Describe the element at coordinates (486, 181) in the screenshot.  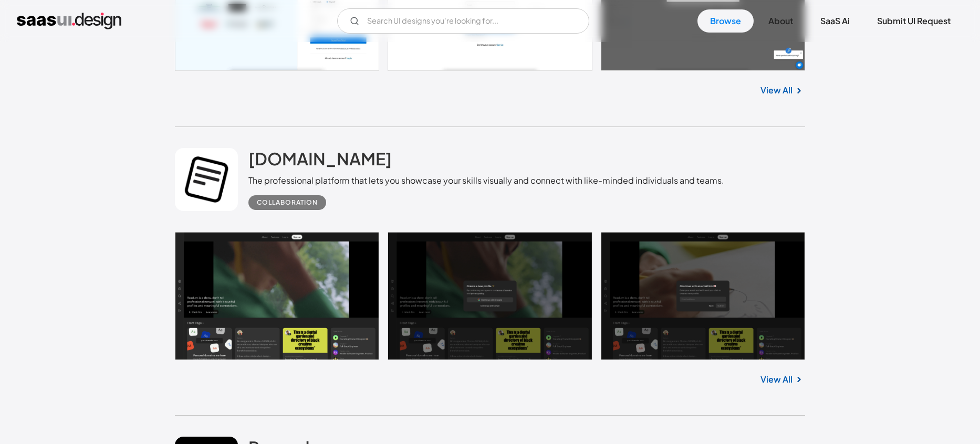
I see `div: The professional platform that lets you showcase your skills visually and connect with like-minde...` at that location.